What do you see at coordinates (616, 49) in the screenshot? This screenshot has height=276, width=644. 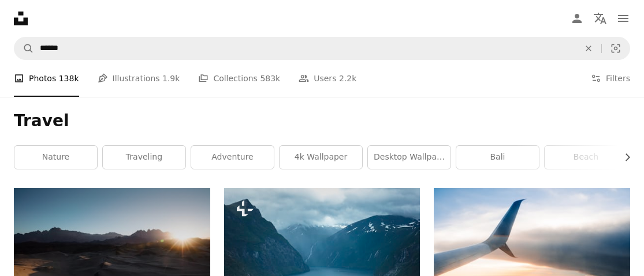 I see `button: Visual search` at bounding box center [616, 49].